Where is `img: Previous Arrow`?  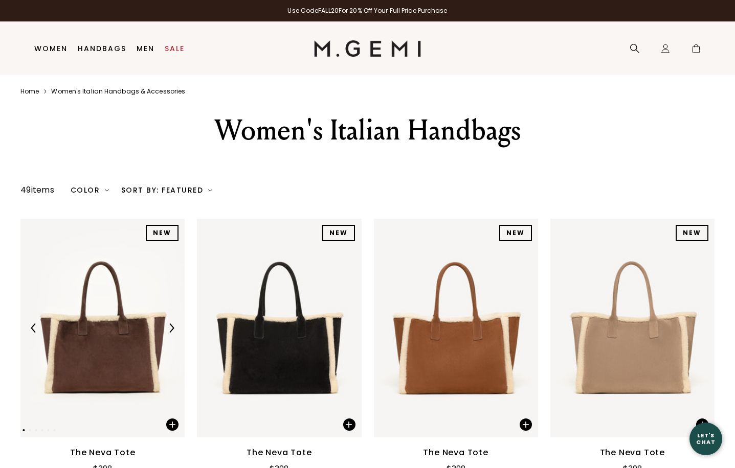 img: Previous Arrow is located at coordinates (34, 328).